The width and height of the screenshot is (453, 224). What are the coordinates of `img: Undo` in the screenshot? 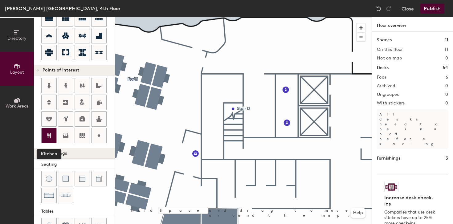 It's located at (379, 9).